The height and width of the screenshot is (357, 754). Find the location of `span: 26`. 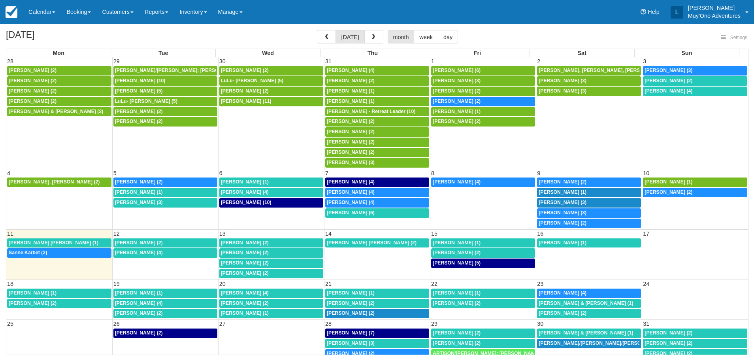

span: 26 is located at coordinates (117, 323).